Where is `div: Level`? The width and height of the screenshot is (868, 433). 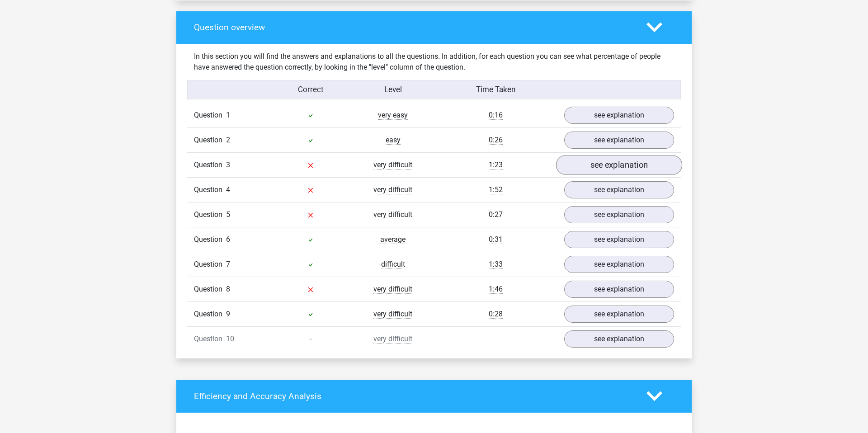
div: Level is located at coordinates (393, 89).